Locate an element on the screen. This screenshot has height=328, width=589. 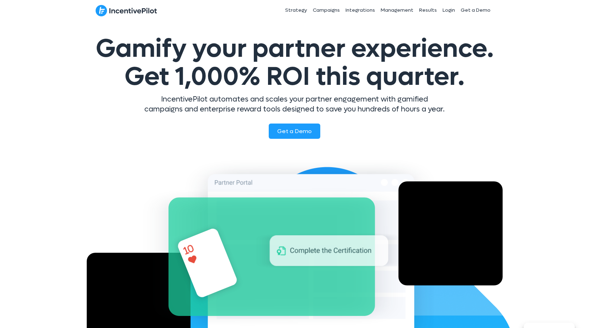
span: Get a Demo is located at coordinates (294, 131).